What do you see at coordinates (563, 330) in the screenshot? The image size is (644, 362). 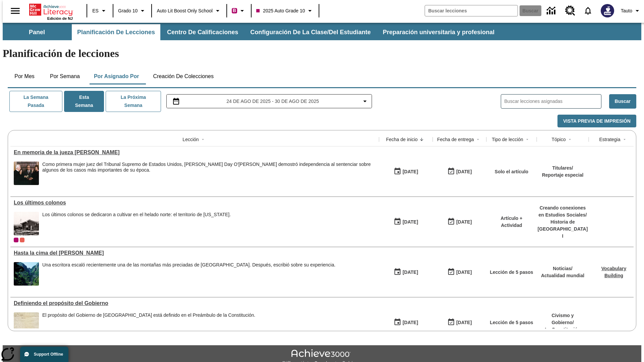 I see `p: La Constitución` at bounding box center [563, 330].